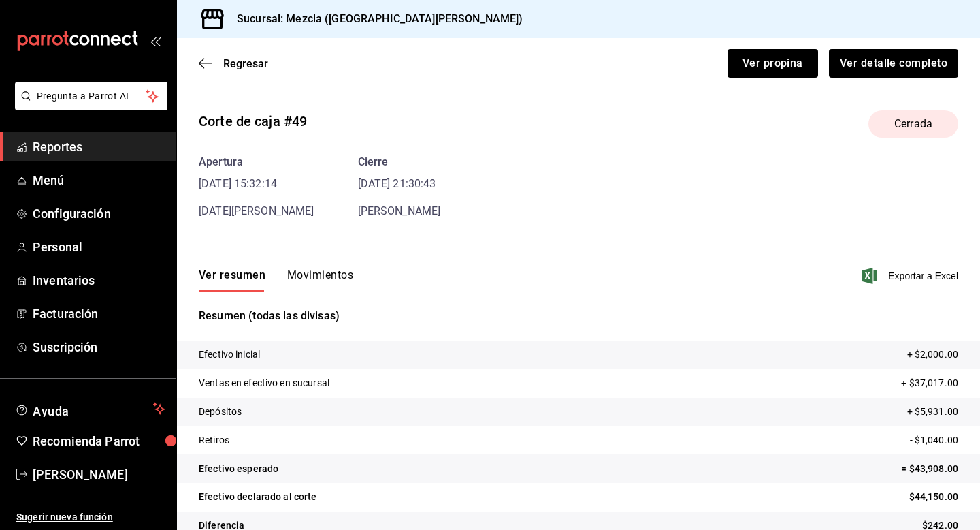 This screenshot has height=530, width=980. What do you see at coordinates (99, 180) in the screenshot?
I see `span: Menú` at bounding box center [99, 180].